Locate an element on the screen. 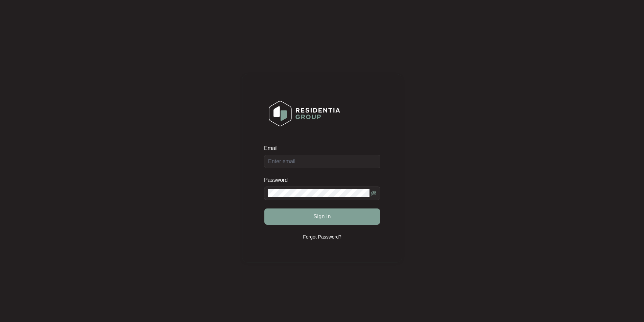  input: Email is located at coordinates (322, 161).